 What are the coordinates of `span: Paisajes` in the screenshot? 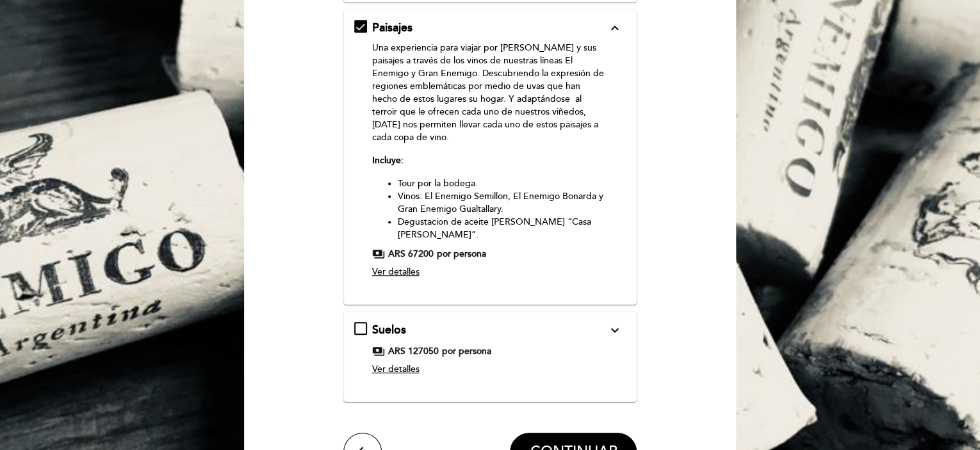 It's located at (392, 27).